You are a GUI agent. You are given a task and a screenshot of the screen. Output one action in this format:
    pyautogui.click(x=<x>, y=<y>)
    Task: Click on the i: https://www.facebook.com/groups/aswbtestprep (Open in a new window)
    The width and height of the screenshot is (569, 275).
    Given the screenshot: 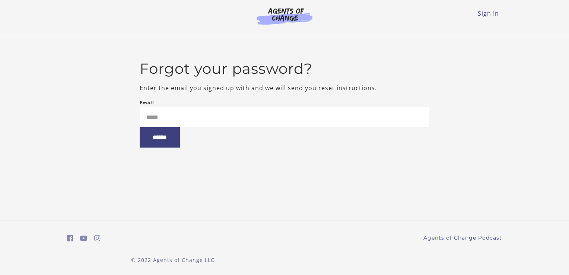 What is the action you would take?
    pyautogui.click(x=70, y=238)
    